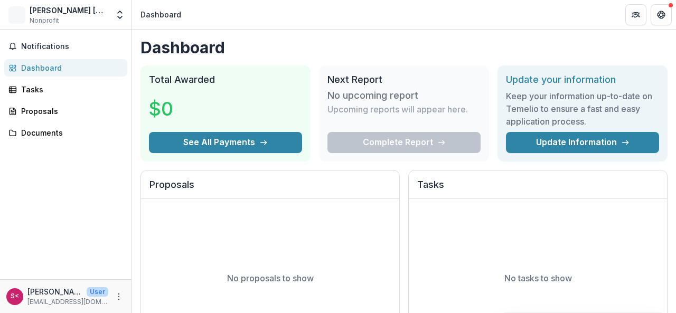 The width and height of the screenshot is (676, 313). I want to click on h3: $0, so click(189, 109).